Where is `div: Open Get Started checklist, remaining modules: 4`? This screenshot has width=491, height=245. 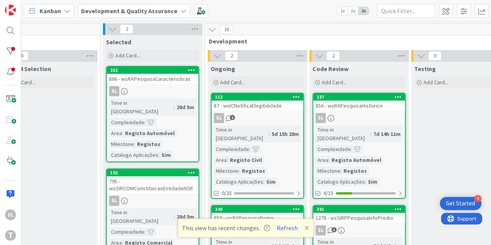
div: Open Get Started checklist, remaining modules: 4 is located at coordinates (460, 203).